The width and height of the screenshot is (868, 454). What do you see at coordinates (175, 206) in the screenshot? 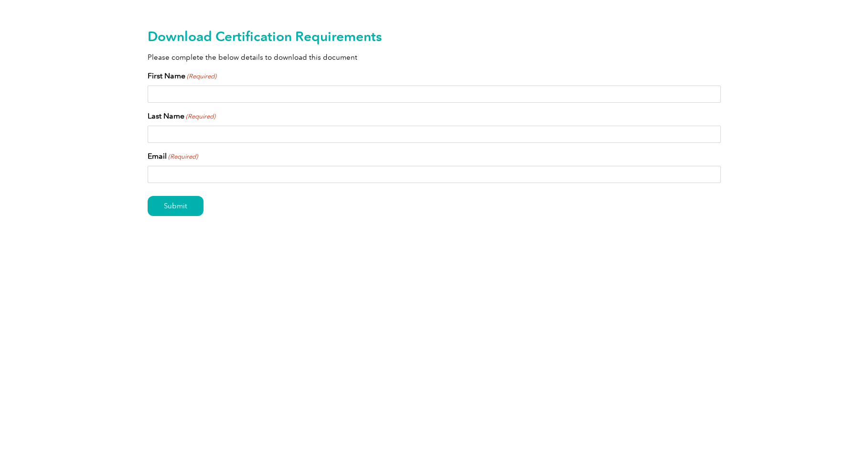
I see `input: Submit` at bounding box center [175, 206].